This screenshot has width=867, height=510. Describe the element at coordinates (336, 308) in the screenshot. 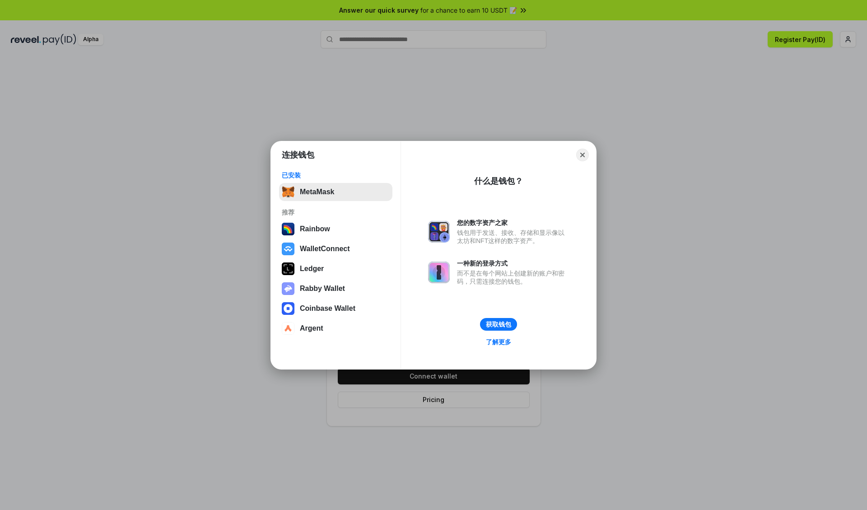

I see `button: Coinbase Wallet` at that location.